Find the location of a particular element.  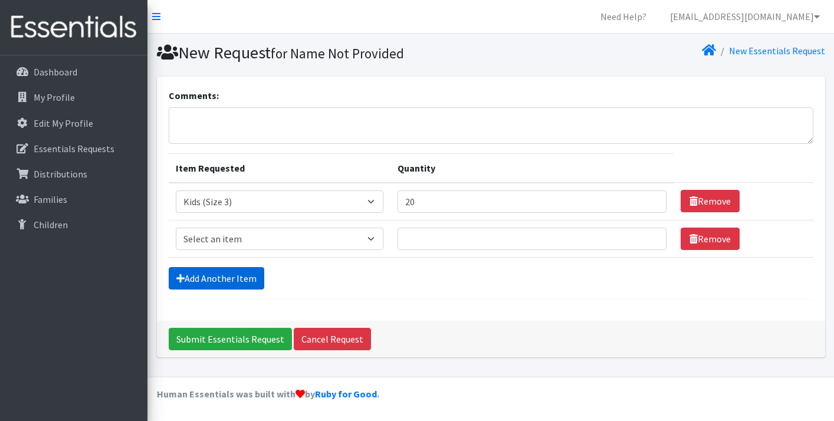

input: Submit Essentials Request is located at coordinates (230, 339).